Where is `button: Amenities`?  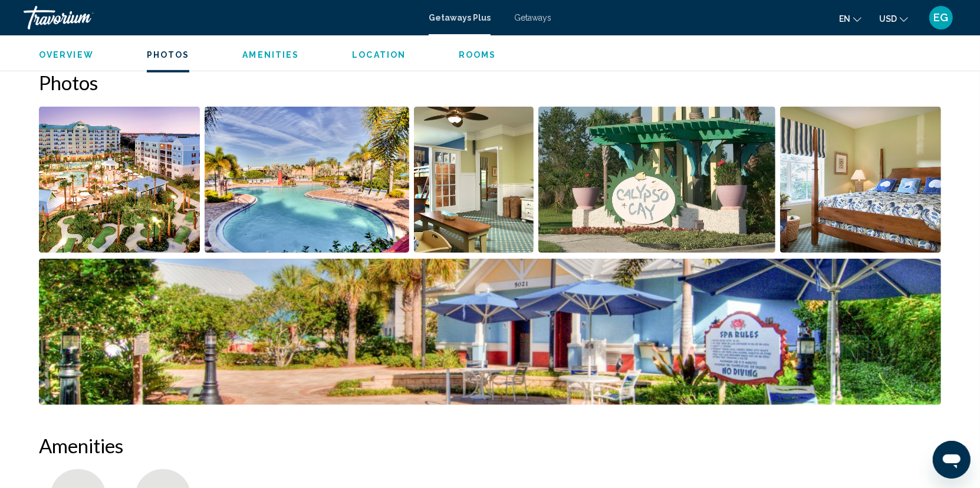
button: Amenities is located at coordinates (271, 55).